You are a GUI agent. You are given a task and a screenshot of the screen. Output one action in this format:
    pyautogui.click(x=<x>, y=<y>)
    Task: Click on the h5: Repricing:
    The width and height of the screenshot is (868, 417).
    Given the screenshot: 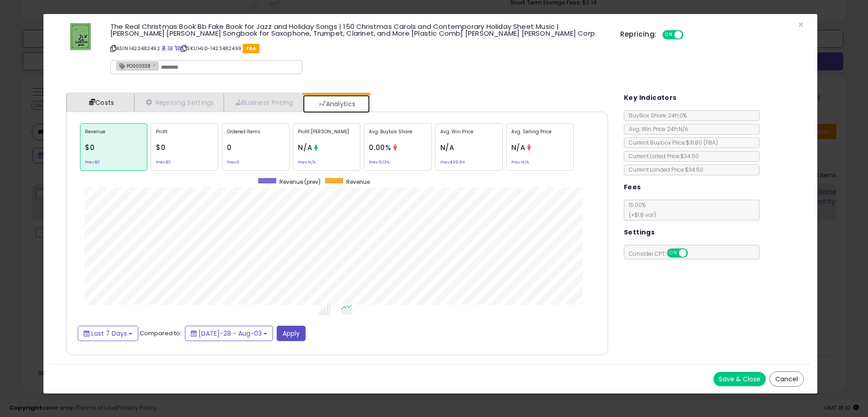 What is the action you would take?
    pyautogui.click(x=638, y=34)
    